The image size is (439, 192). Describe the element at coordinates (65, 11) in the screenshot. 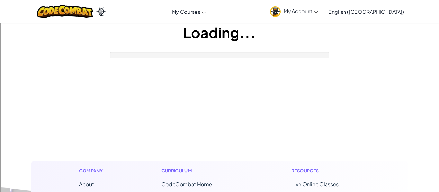

I see `a: CodeCombat logo` at that location.